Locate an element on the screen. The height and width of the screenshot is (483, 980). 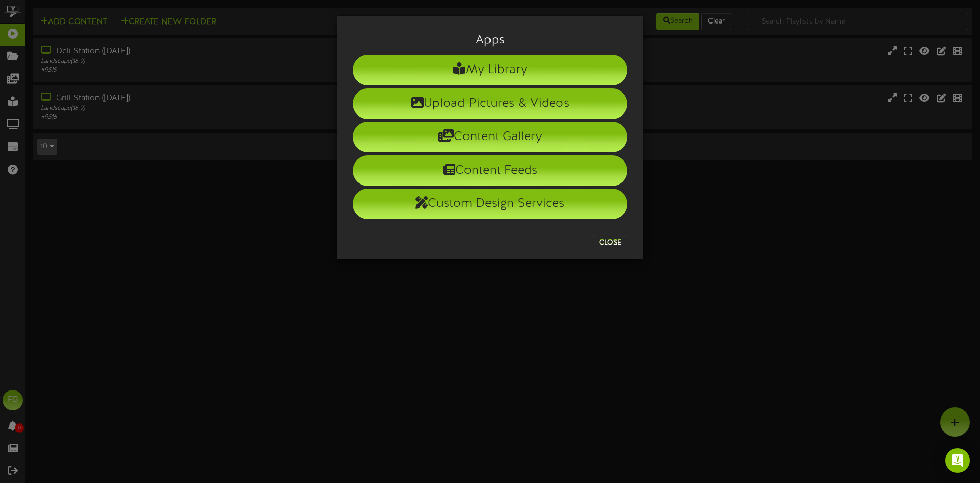
li: Content Feeds is located at coordinates (490, 171).